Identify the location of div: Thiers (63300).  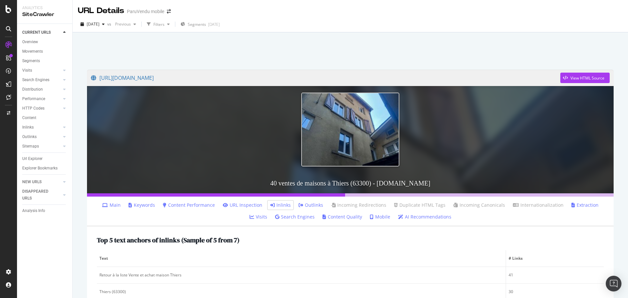
(301, 292).